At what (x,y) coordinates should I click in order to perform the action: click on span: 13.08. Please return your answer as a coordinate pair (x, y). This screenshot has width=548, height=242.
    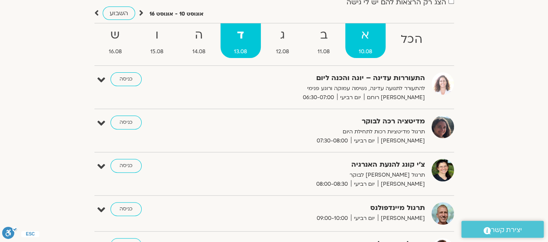
    Looking at the image, I should click on (241, 52).